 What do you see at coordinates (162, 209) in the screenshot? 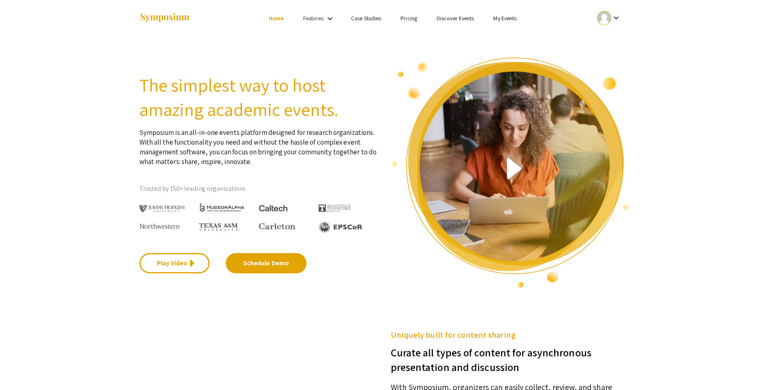
I see `img: Johns Hopkins University` at bounding box center [162, 209].